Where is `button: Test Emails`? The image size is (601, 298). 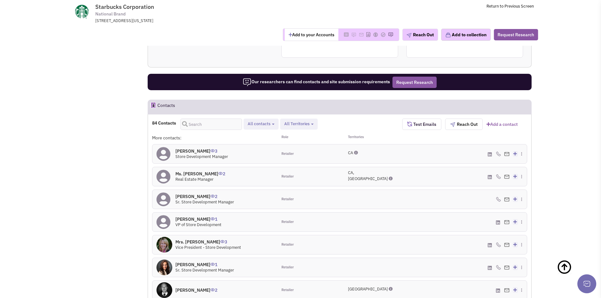 button: Test Emails is located at coordinates (422, 124).